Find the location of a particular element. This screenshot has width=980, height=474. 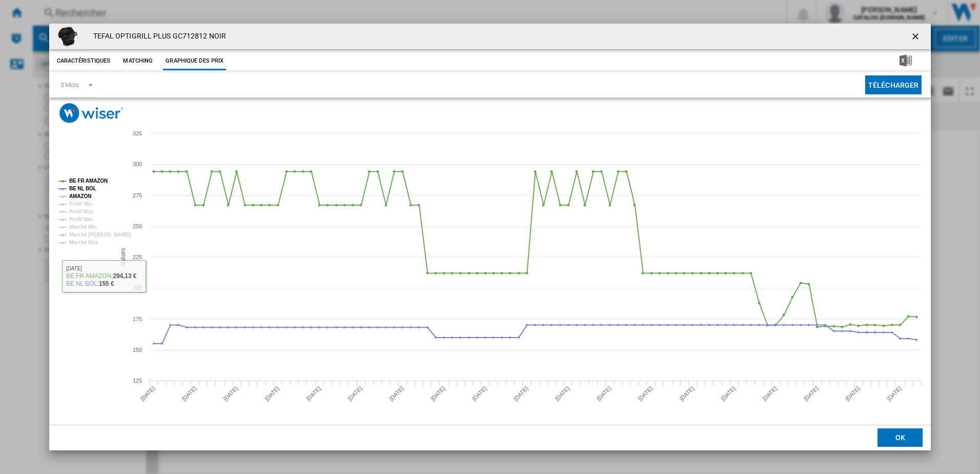

tspan: BE FR AMAZON is located at coordinates (88, 181).